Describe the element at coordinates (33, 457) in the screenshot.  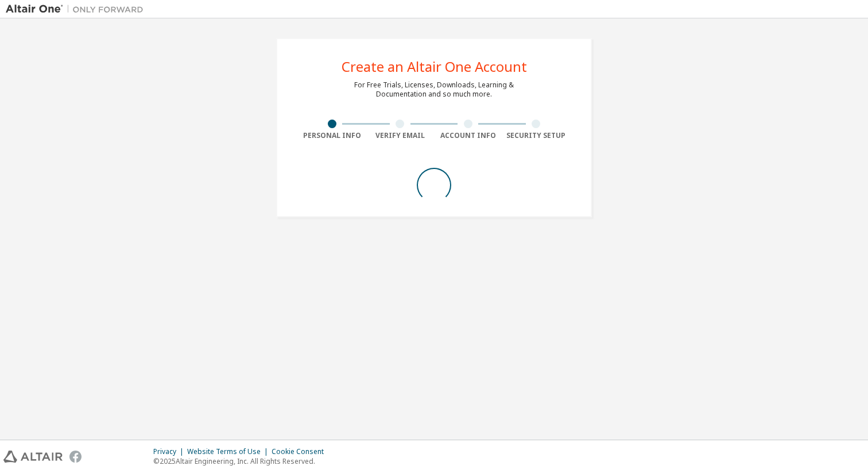
I see `img: altair_logo.svg` at that location.